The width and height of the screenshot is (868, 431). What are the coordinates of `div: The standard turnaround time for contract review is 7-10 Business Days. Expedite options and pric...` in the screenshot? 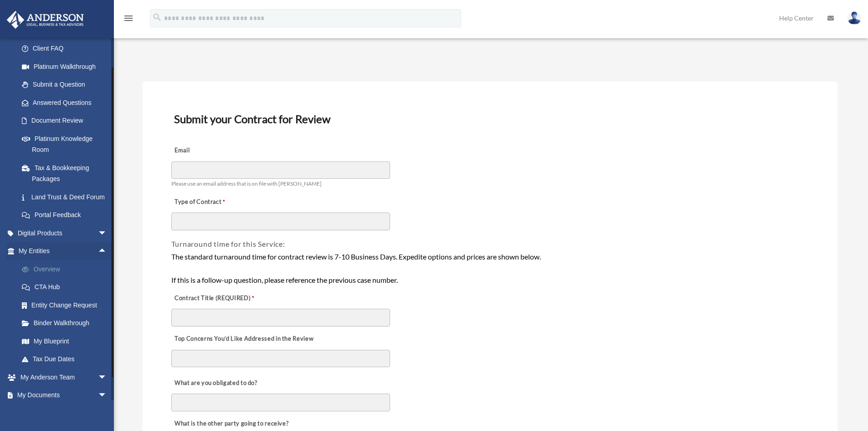 It's located at (489, 268).